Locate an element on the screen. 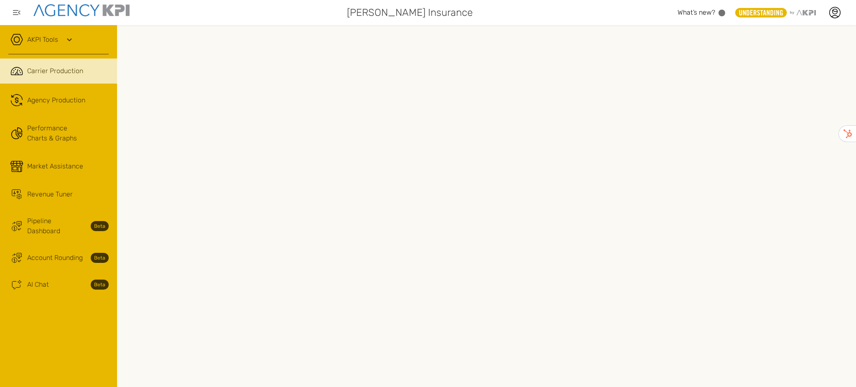 This screenshot has width=856, height=387. span: Pipeline Dashboard is located at coordinates (56, 226).